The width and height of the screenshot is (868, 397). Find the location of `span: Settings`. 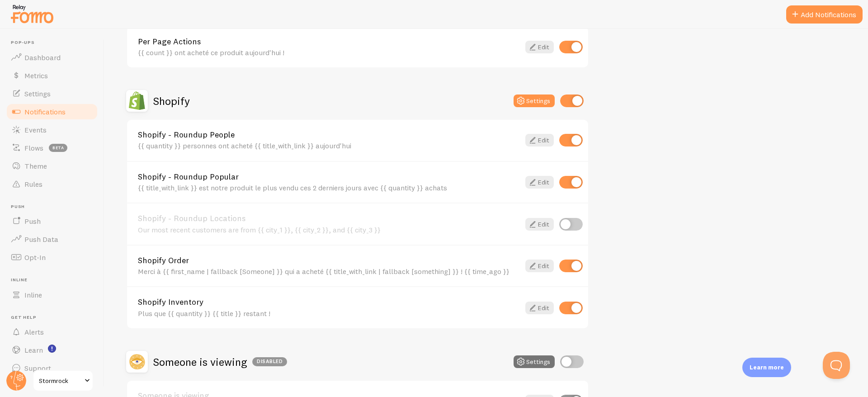

span: Settings is located at coordinates (38, 94).